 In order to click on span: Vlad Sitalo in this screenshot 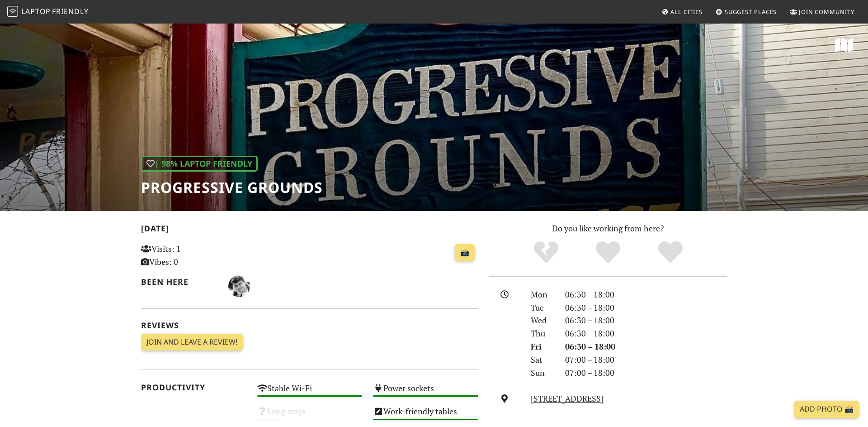, I will do `click(239, 285)`.